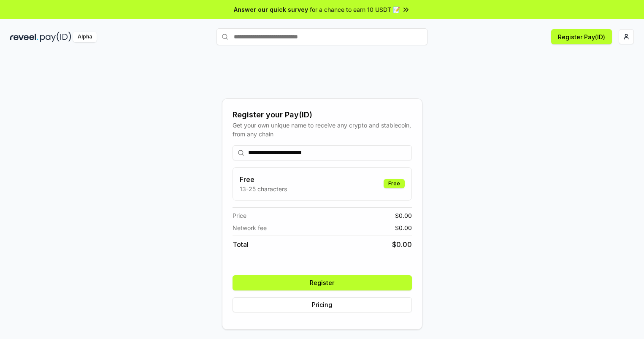 The width and height of the screenshot is (644, 339). What do you see at coordinates (56, 37) in the screenshot?
I see `img: pay_id` at bounding box center [56, 37].